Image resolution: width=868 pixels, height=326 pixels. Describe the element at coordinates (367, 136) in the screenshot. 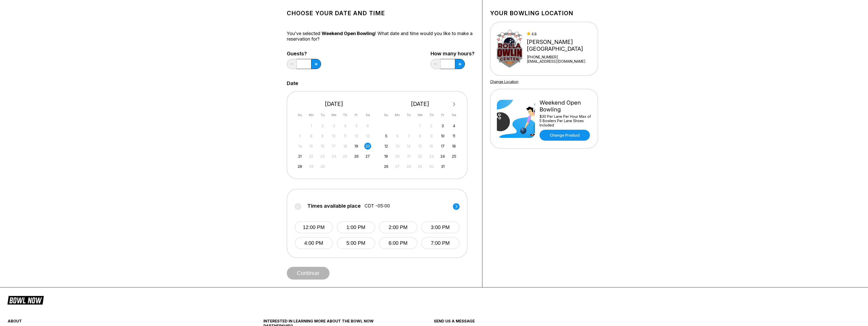

I see `div: Not available Saturday, September 13th, 2025` at that location.